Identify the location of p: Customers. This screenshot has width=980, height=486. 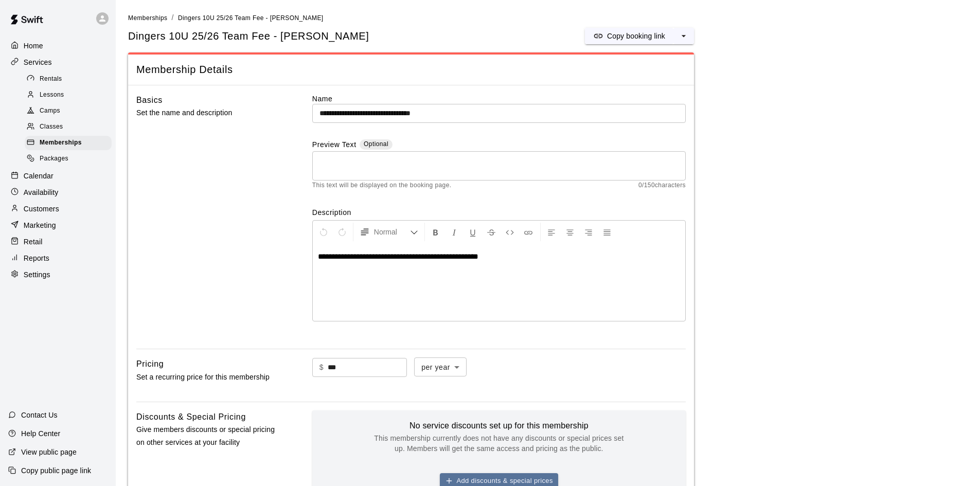
(42, 209).